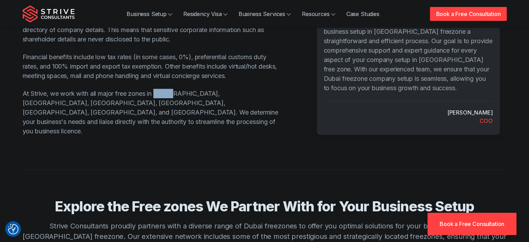  Describe the element at coordinates (13, 229) in the screenshot. I see `img: Revisit consent button` at that location.